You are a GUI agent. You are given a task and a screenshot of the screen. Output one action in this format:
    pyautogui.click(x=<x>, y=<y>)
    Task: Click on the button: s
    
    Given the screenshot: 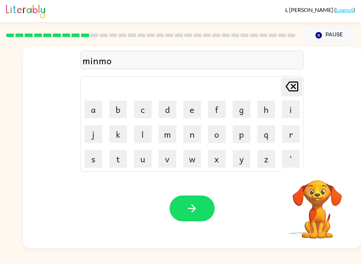 What is the action you would take?
    pyautogui.click(x=93, y=159)
    